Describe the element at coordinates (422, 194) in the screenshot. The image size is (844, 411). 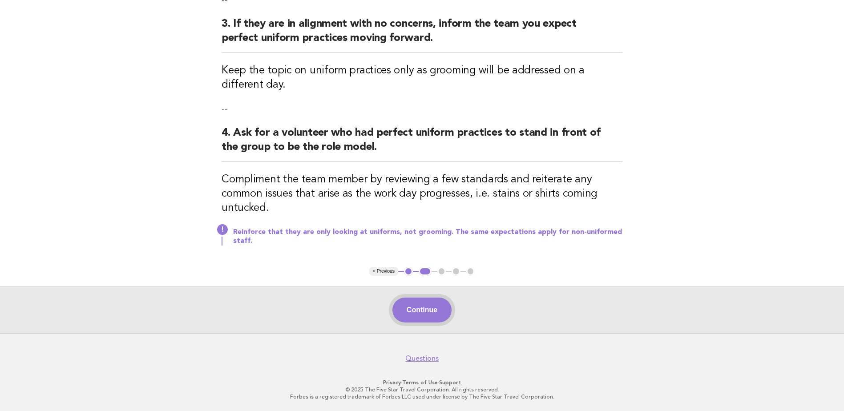
I see `h3: Compliment the team member by reviewing a few standards and reiterate any common issues that aris...` at that location.